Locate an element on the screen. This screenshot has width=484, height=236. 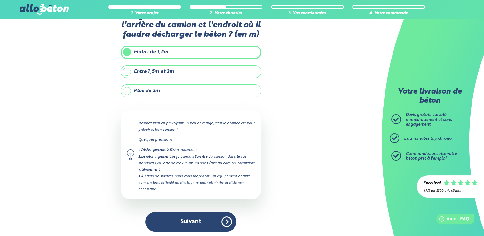
strong: 2. is located at coordinates (139, 157).